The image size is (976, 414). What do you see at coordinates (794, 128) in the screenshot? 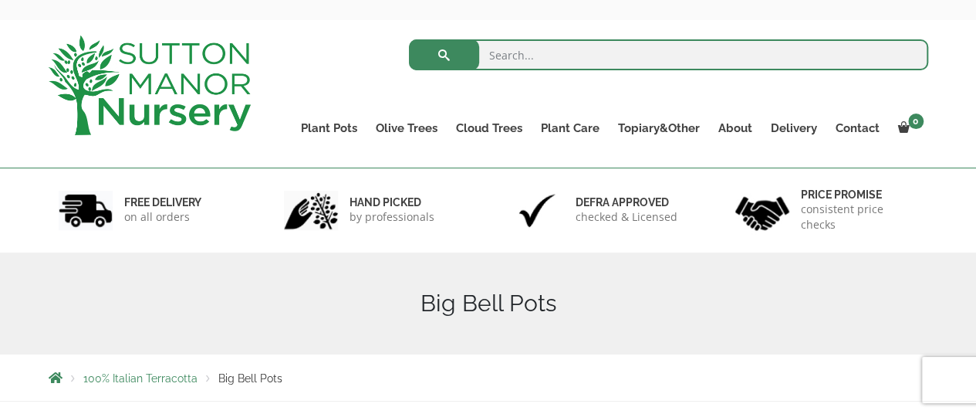
I see `a: Delivery` at bounding box center [794, 128].